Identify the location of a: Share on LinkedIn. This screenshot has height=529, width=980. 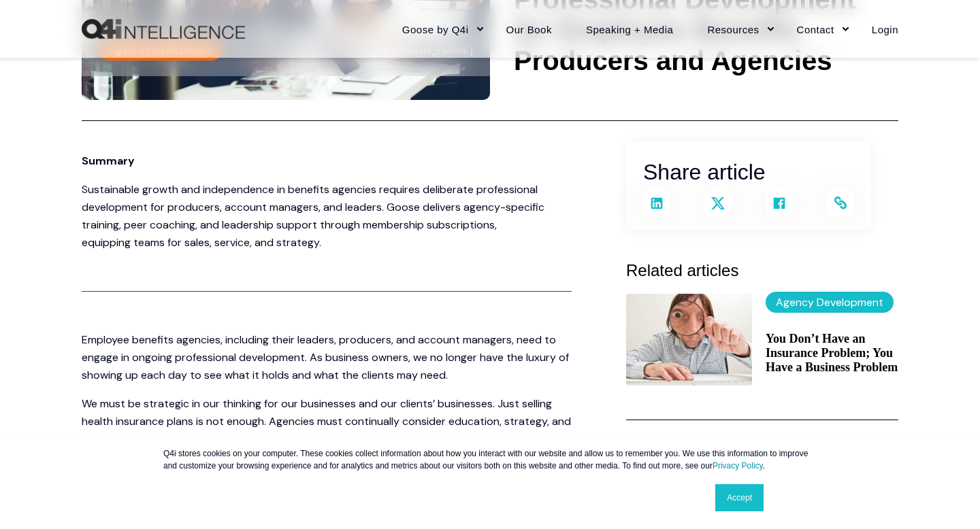
(656, 204).